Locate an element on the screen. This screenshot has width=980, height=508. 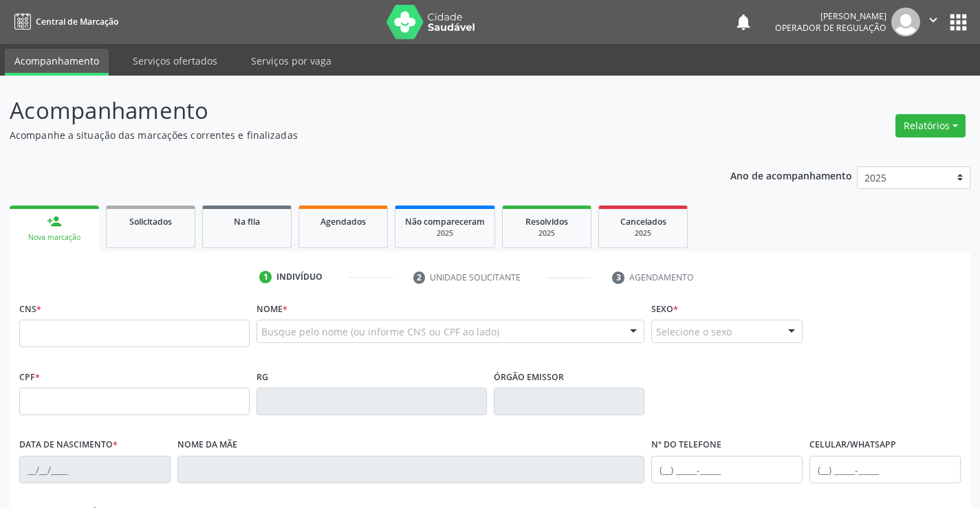
div: 1 is located at coordinates (265, 277).